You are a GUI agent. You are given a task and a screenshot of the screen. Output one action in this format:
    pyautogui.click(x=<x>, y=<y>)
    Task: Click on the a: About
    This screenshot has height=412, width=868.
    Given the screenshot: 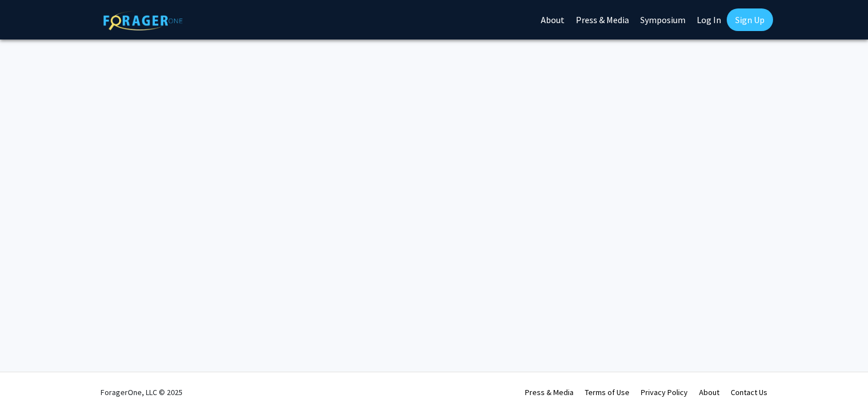 What is the action you would take?
    pyautogui.click(x=710, y=392)
    